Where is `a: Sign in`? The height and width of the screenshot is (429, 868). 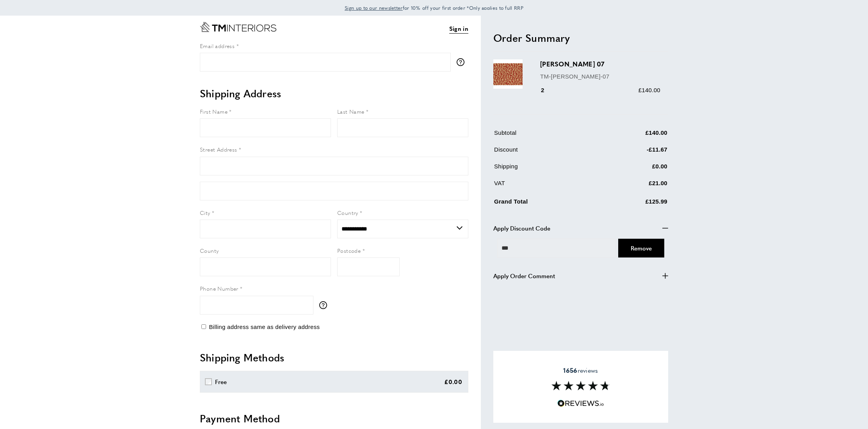
a: Sign in is located at coordinates (459, 29).